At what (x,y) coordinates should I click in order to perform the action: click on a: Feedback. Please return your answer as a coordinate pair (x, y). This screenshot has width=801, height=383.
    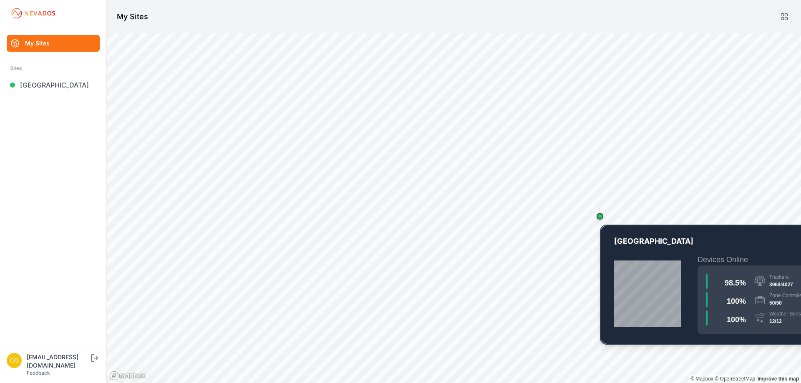
    Looking at the image, I should click on (38, 373).